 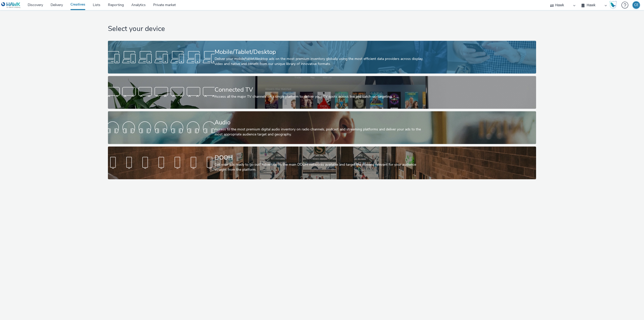 I want to click on div: Audio, so click(x=321, y=122).